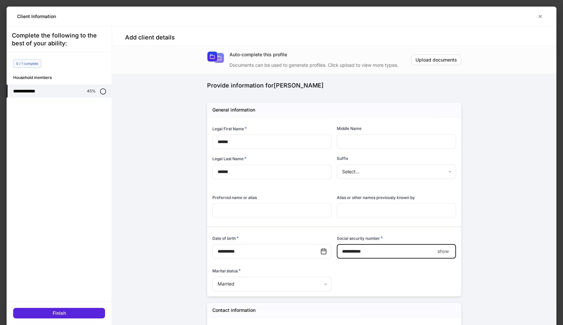 This screenshot has width=563, height=325. I want to click on div: 0 / 1 complete, so click(27, 64).